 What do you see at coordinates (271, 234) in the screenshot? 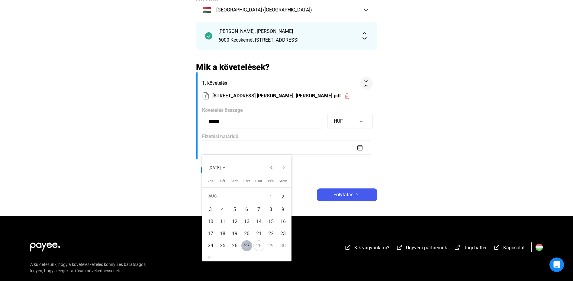
I see `div: 22` at bounding box center [271, 234].